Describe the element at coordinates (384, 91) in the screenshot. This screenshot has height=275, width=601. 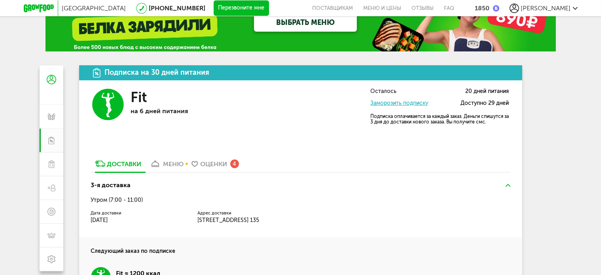
I see `span: Осталось` at that location.